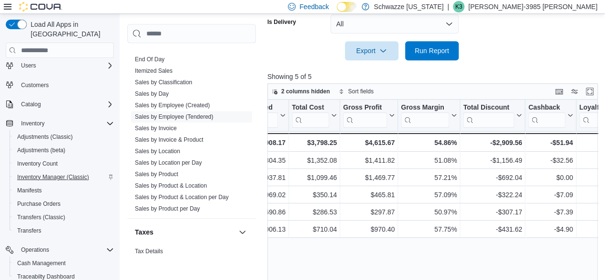  Describe the element at coordinates (492, 143) in the screenshot. I see `div: -$2,909.56` at that location.